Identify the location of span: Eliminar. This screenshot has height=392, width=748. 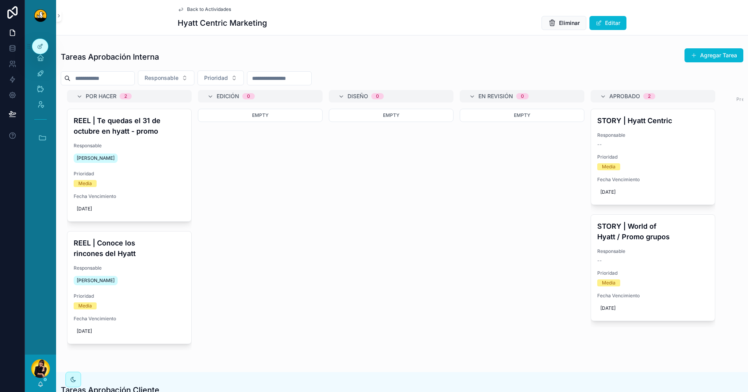
(569, 23).